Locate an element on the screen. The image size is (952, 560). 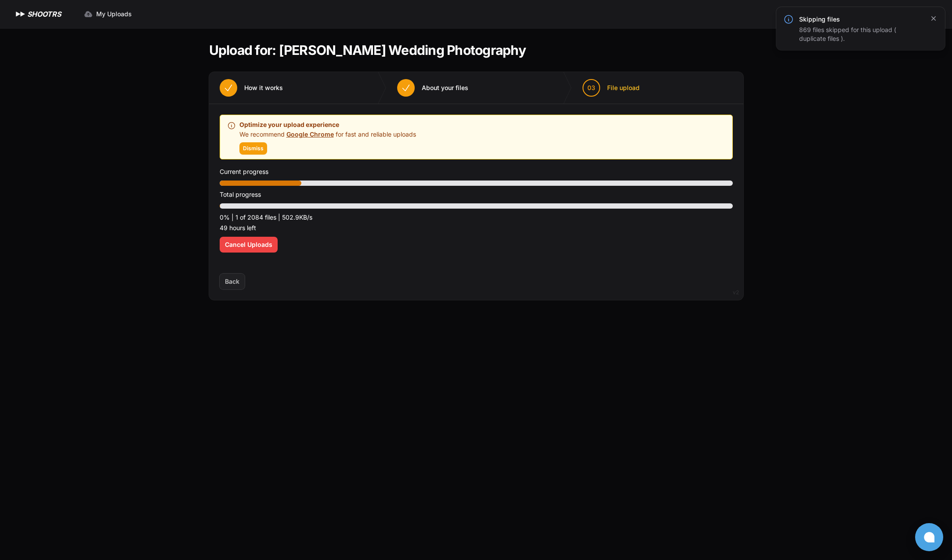
button: Dismiss is located at coordinates (253, 149).